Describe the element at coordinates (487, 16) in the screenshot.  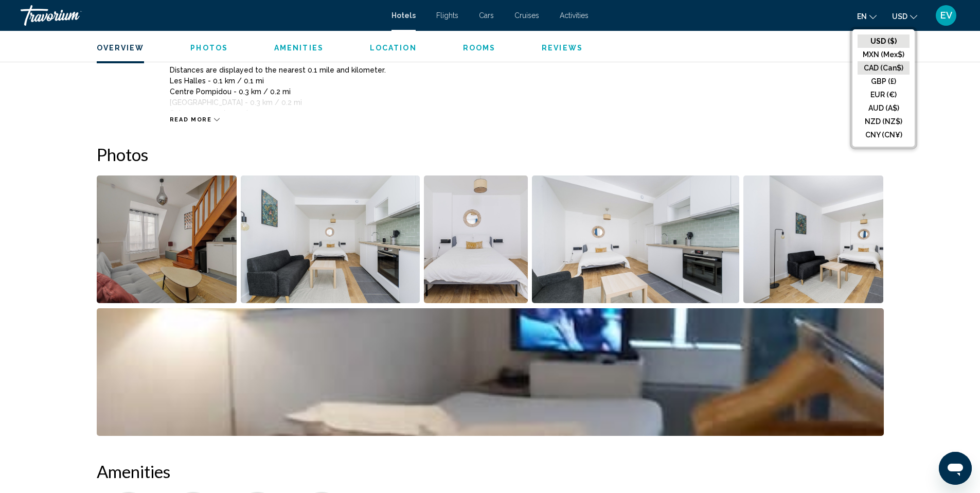
I see `span: Cars` at that location.